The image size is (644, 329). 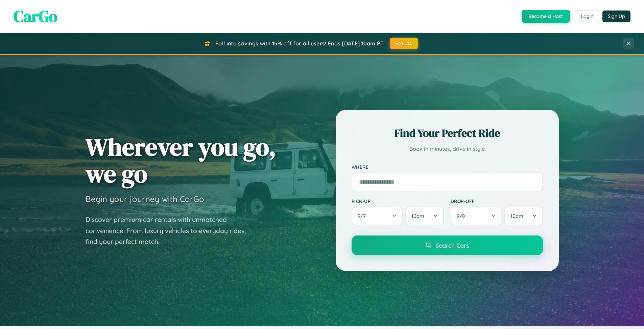 What do you see at coordinates (546, 16) in the screenshot?
I see `button: Become a Host` at bounding box center [546, 16].